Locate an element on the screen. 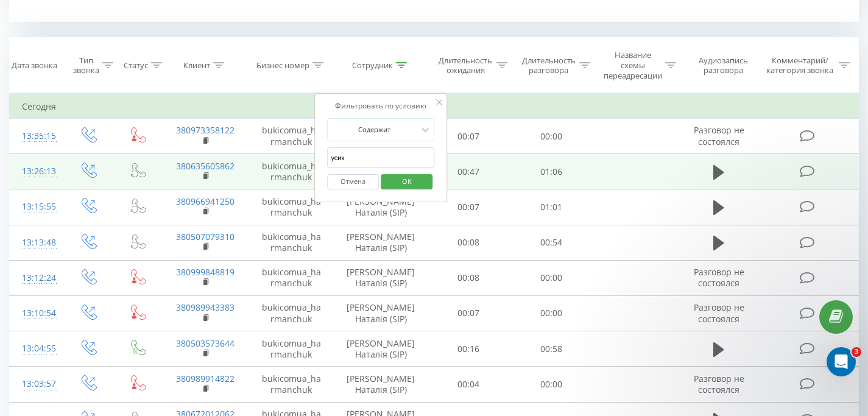  div: Название схемы переадресации is located at coordinates (633, 65).